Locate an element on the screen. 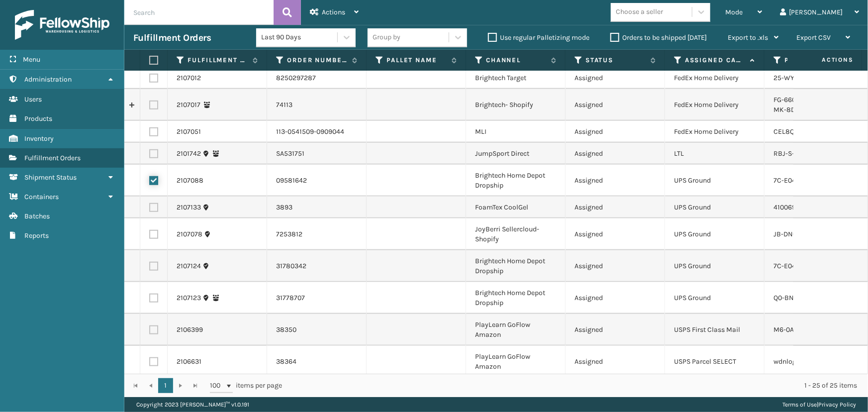 This screenshot has height=412, width=868. td: 7253812 is located at coordinates (317, 234).